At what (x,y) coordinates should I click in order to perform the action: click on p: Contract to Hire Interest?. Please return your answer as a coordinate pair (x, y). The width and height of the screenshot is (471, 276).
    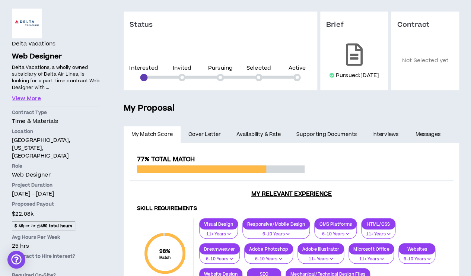
    Looking at the image, I should click on (56, 256).